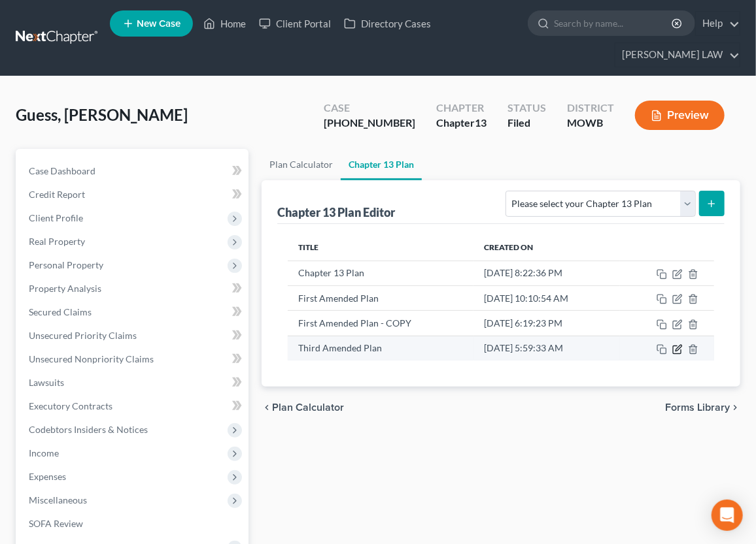 This screenshot has width=756, height=544. I want to click on td: Chapter 13 Plan, so click(380, 273).